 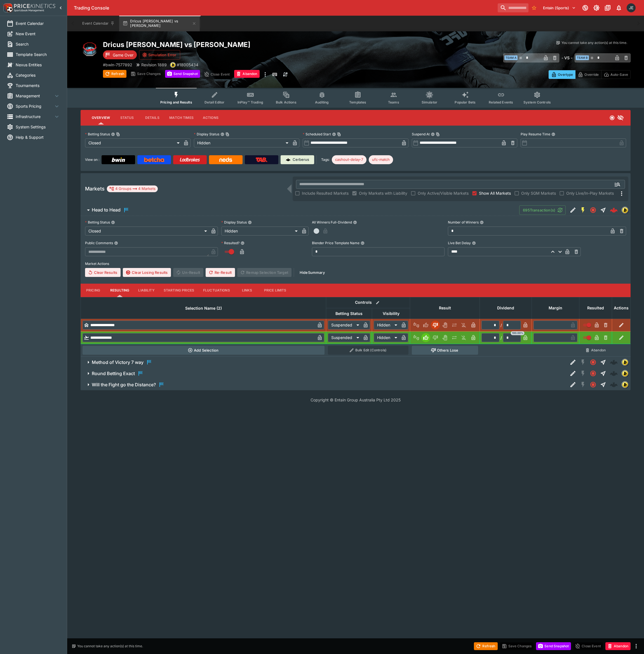 I want to click on button: Details, so click(x=152, y=118).